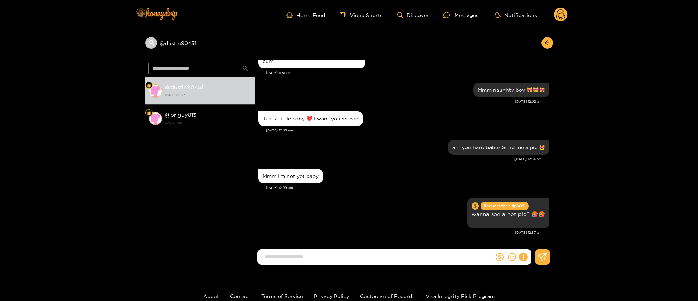  Describe the element at coordinates (498, 147) in the screenshot. I see `div: Aug. 16, 12:04 am` at that location.